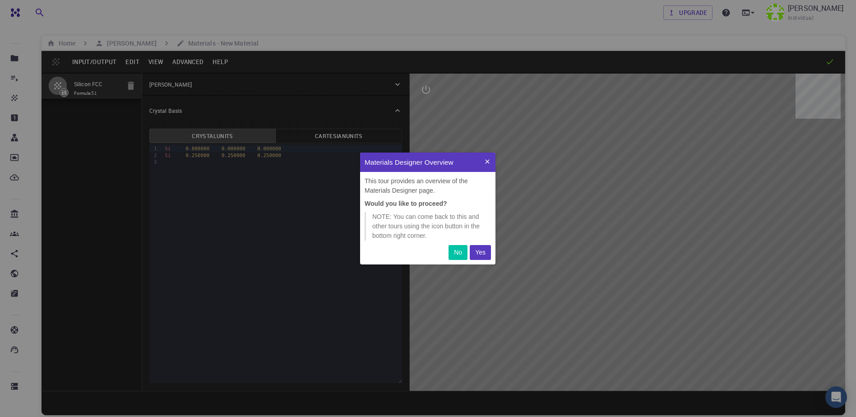 This screenshot has width=856, height=417. I want to click on p: NOTE: You can come back to this and other tours using the icon button in the bottom right corner., so click(428, 226).